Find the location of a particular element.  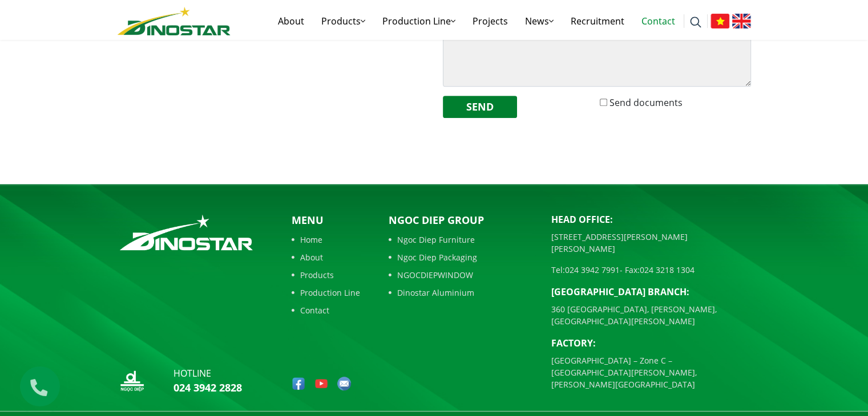

a: News is located at coordinates (539, 21).